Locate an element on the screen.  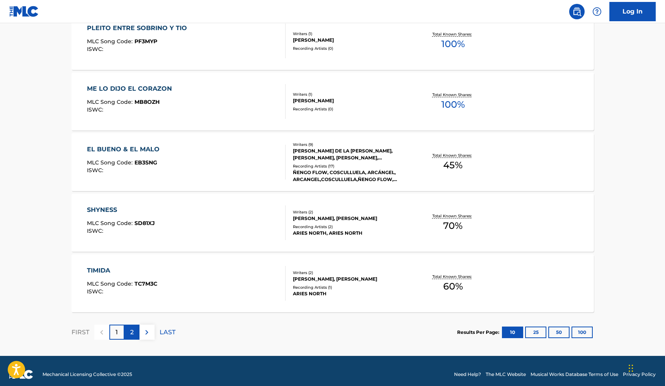
a: Musical Works Database Terms of Use is located at coordinates (574, 375).